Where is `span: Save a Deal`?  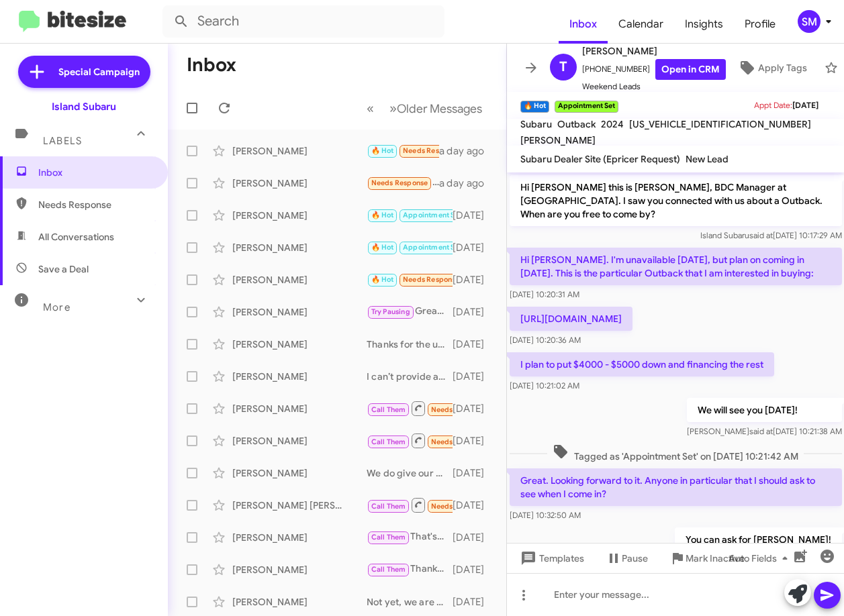 span: Save a Deal is located at coordinates (63, 269).